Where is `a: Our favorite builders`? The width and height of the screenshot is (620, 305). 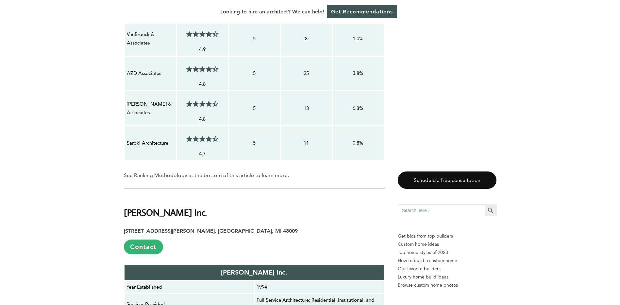
a: Our favorite builders is located at coordinates (447, 268).